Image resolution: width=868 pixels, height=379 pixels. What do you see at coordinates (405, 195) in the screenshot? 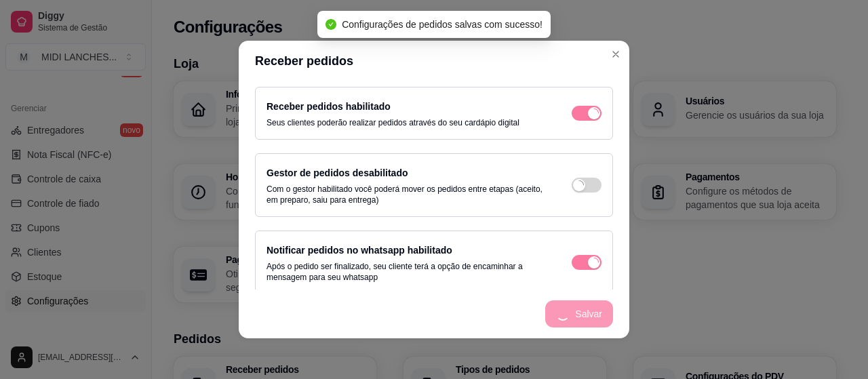
I see `p: Com o gestor habilitado você poderá mover os pedidos entre etapas (aceito, em preparo, saiu para ...` at bounding box center [405, 195].